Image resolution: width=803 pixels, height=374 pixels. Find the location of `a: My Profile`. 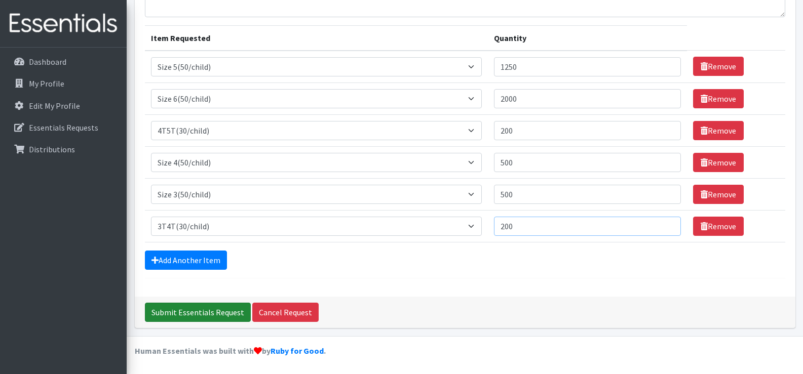

a: My Profile is located at coordinates (63, 84).